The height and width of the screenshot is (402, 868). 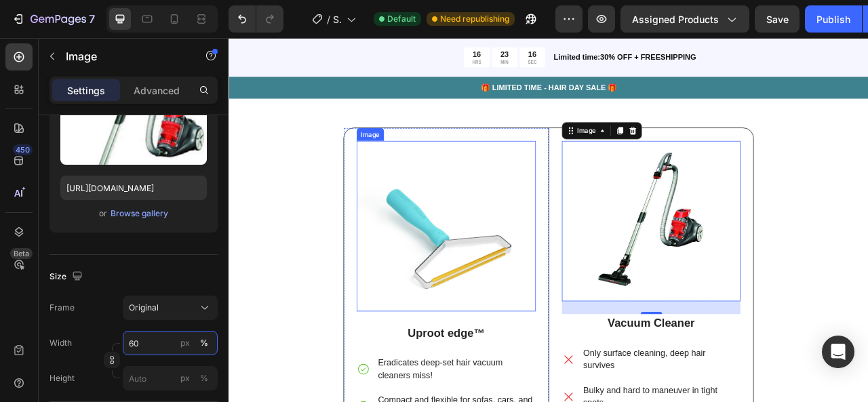 What do you see at coordinates (103, 214) in the screenshot?
I see `span: or` at bounding box center [103, 214].